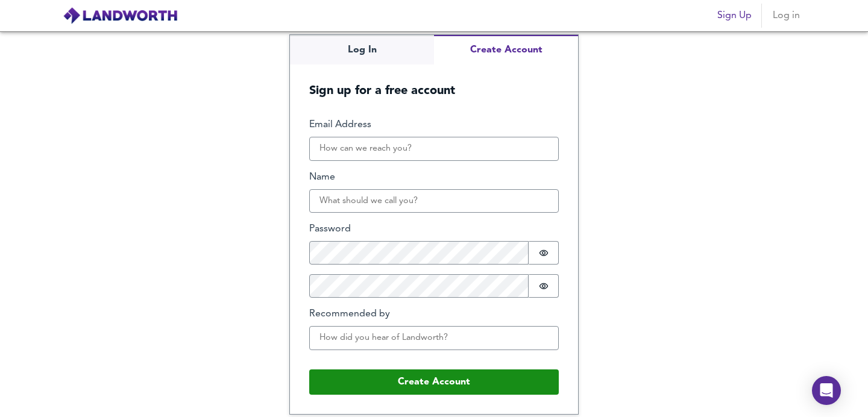  I want to click on input: How did you hear of Landworth?, so click(434, 338).